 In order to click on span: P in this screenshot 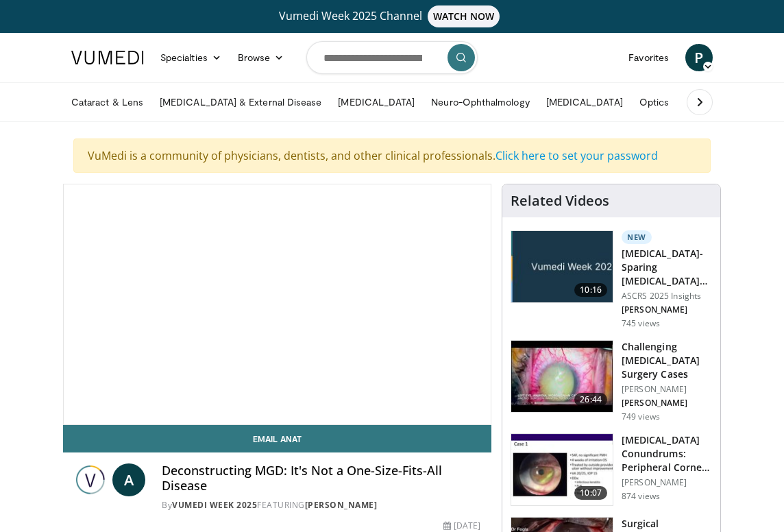, I will do `click(699, 57)`.